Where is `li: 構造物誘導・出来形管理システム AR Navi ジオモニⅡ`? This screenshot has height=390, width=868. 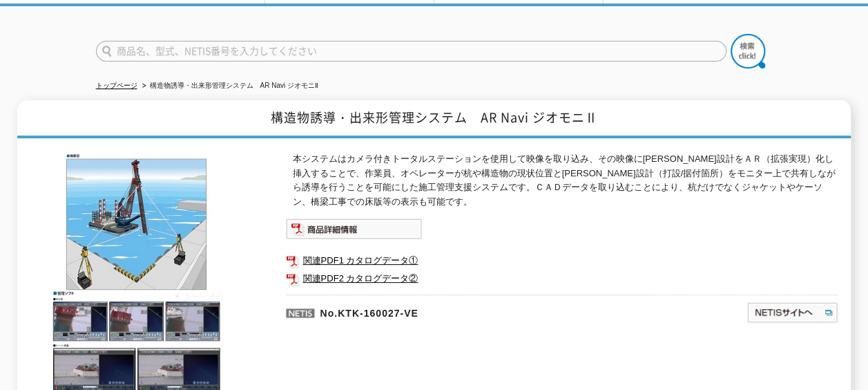
li: 構造物誘導・出来形管理システム AR Navi ジオモニⅡ is located at coordinates (229, 86).